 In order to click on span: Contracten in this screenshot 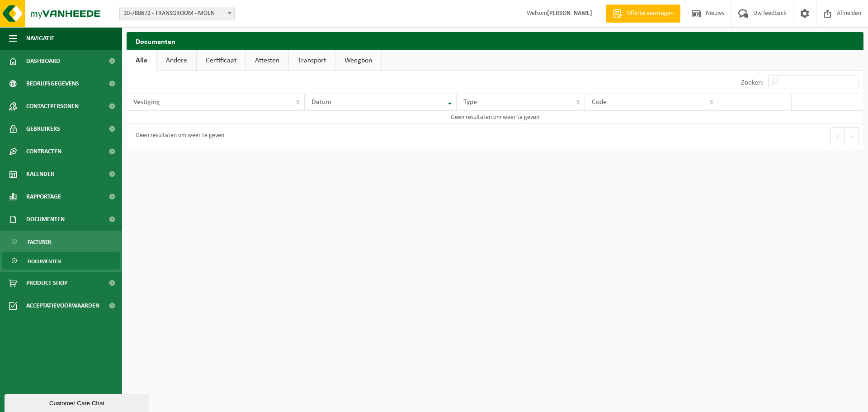, I will do `click(44, 151)`.